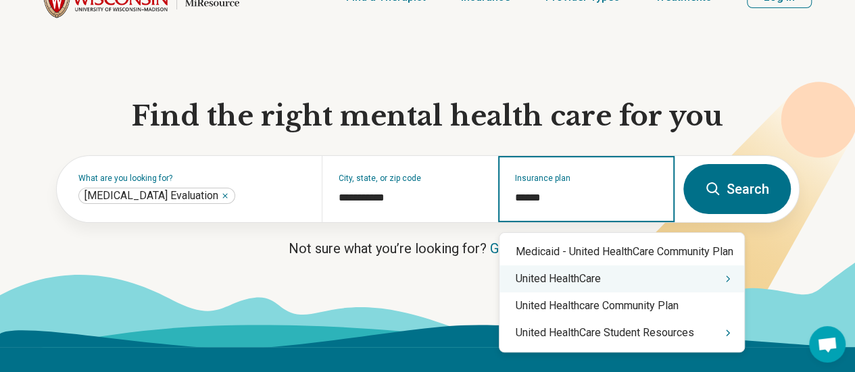 The width and height of the screenshot is (855, 372). I want to click on button: Search, so click(736, 189).